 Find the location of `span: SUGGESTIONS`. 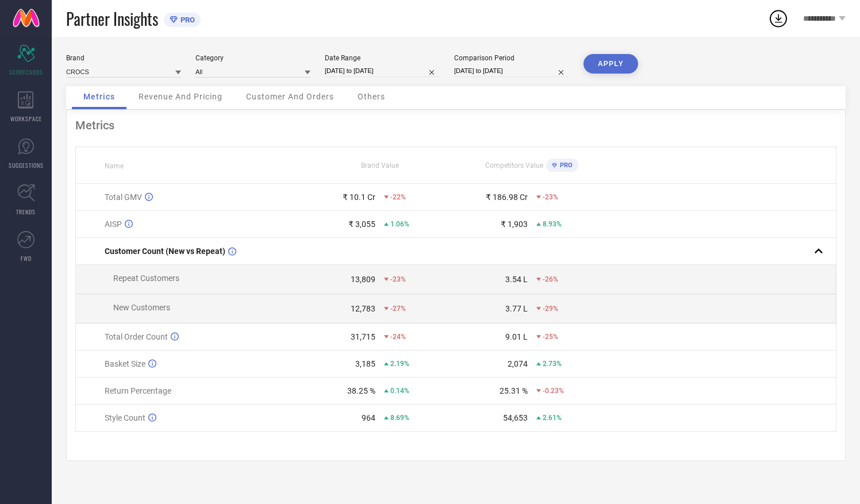

span: SUGGESTIONS is located at coordinates (26, 165).